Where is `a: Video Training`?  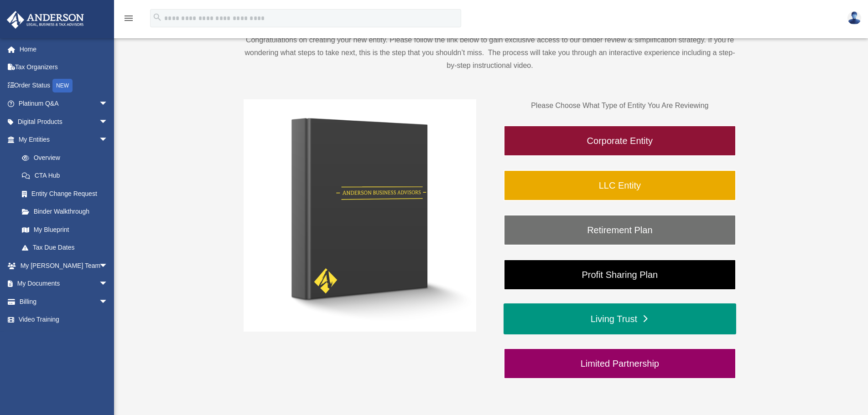 a: Video Training is located at coordinates (63, 319).